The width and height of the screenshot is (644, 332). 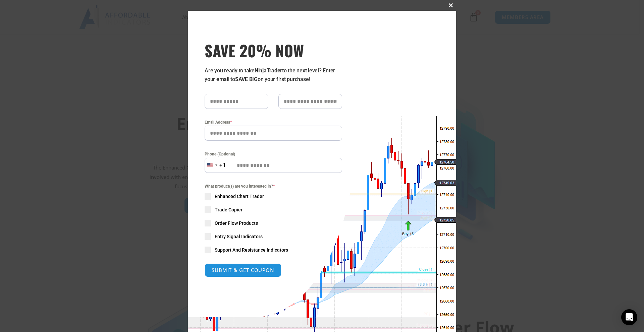 What do you see at coordinates (243, 270) in the screenshot?
I see `button: SUBMIT & GET COUPON` at bounding box center [243, 270].